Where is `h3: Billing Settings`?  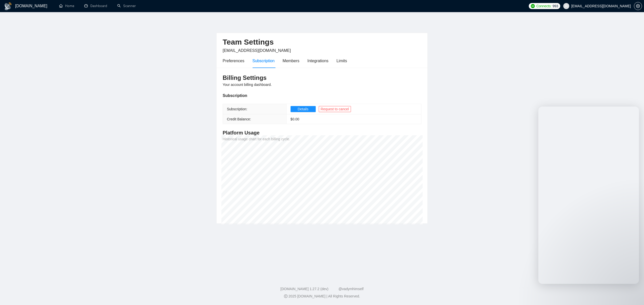 h3: Billing Settings is located at coordinates (322, 78).